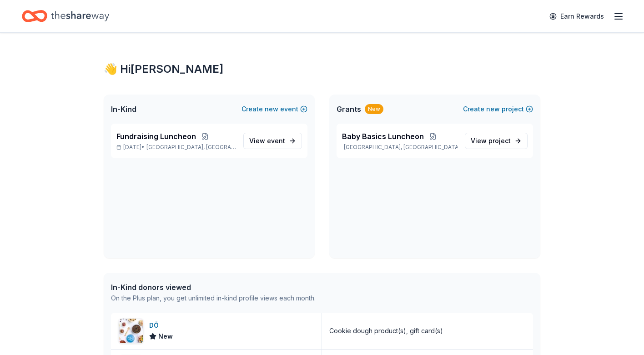  I want to click on button: Createnewproject, so click(498, 109).